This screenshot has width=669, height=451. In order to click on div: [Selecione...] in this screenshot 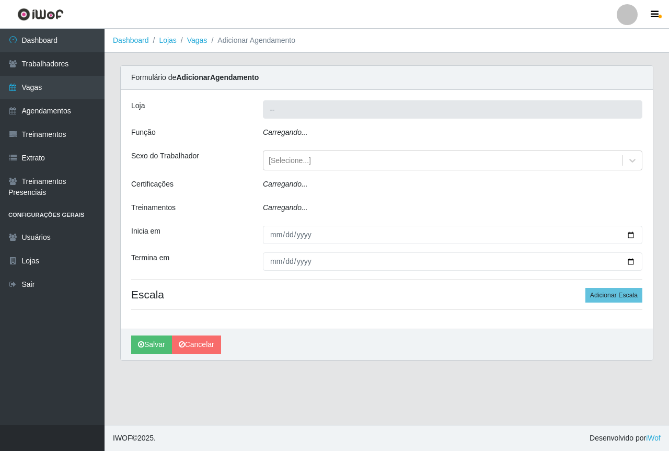, I will do `click(290, 160)`.